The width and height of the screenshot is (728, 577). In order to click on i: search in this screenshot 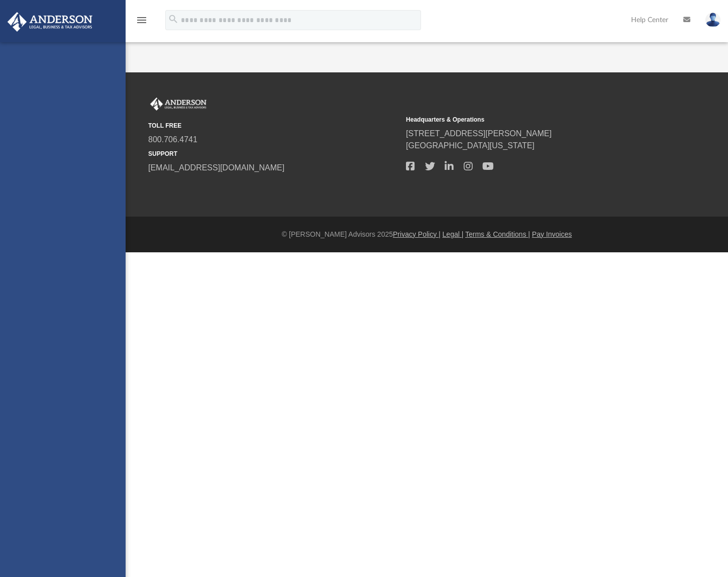, I will do `click(173, 20)`.